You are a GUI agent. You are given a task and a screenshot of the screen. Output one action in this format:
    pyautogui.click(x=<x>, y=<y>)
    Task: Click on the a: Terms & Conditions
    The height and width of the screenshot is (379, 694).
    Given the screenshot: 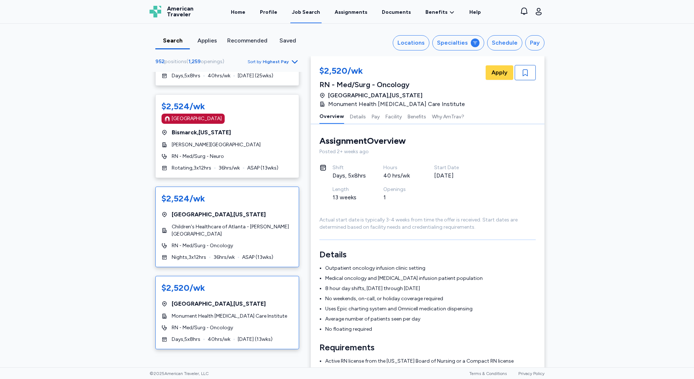 What is the action you would take?
    pyautogui.click(x=488, y=374)
    